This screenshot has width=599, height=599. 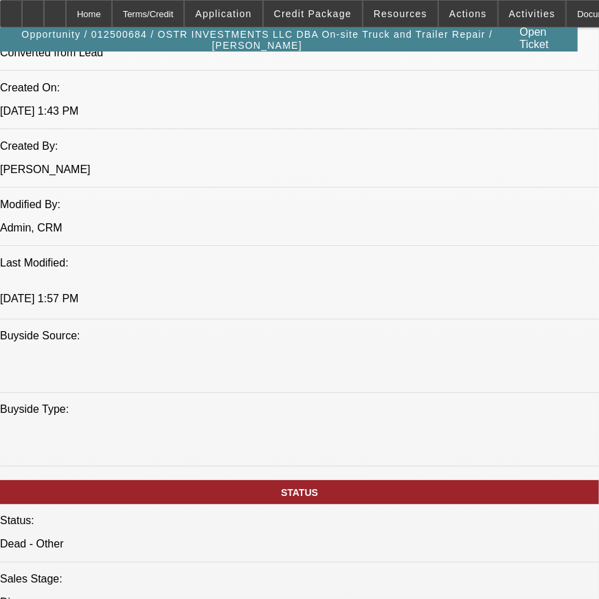 I want to click on a: Open Ticket, so click(x=545, y=38).